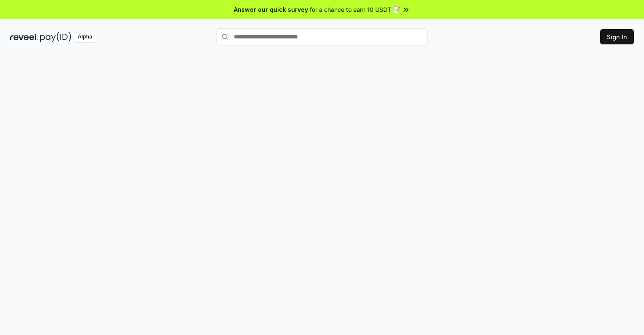  Describe the element at coordinates (617, 37) in the screenshot. I see `button: Sign In` at that location.